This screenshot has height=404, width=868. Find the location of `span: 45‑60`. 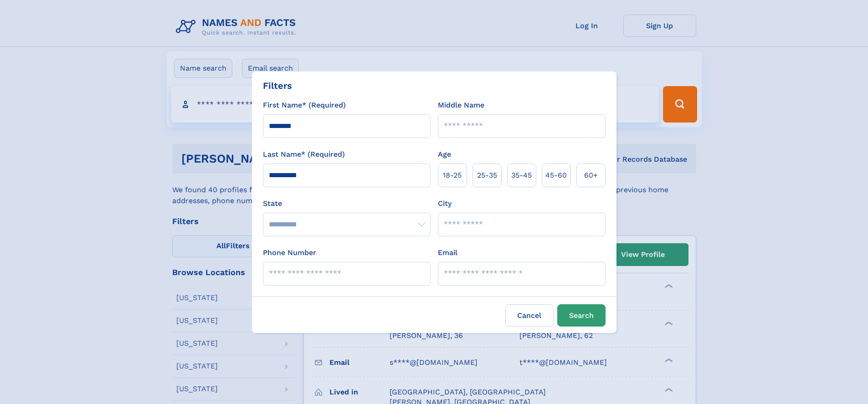

span: 45‑60 is located at coordinates (556, 175).